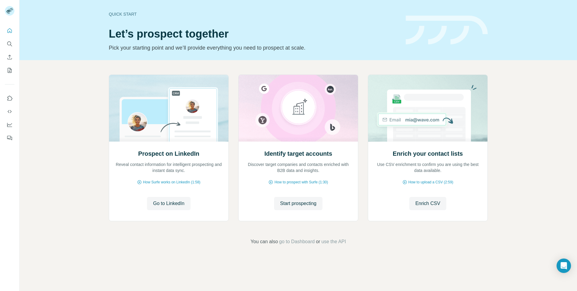 The image size is (577, 291). What do you see at coordinates (254, 14) in the screenshot?
I see `div: Quick start` at bounding box center [254, 14].